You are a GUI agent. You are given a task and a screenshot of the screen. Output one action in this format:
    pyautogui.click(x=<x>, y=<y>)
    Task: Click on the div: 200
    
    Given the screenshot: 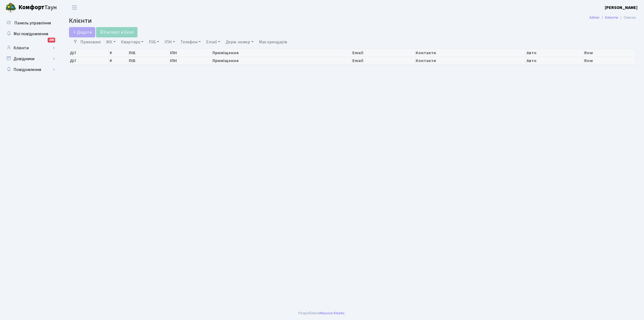 What is the action you would take?
    pyautogui.click(x=52, y=40)
    